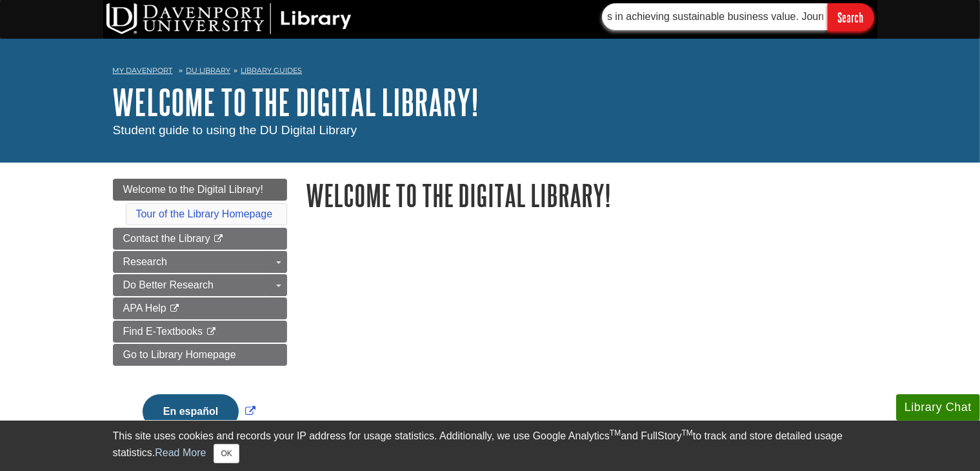 This screenshot has width=980, height=471. Describe the element at coordinates (490, 72) in the screenshot. I see `nav: breadcrumb` at that location.